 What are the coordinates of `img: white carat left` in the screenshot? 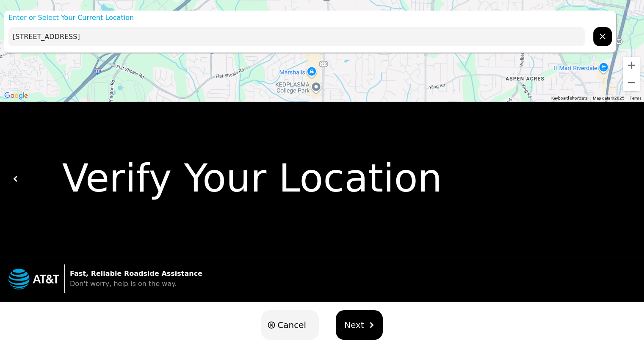 It's located at (16, 179).